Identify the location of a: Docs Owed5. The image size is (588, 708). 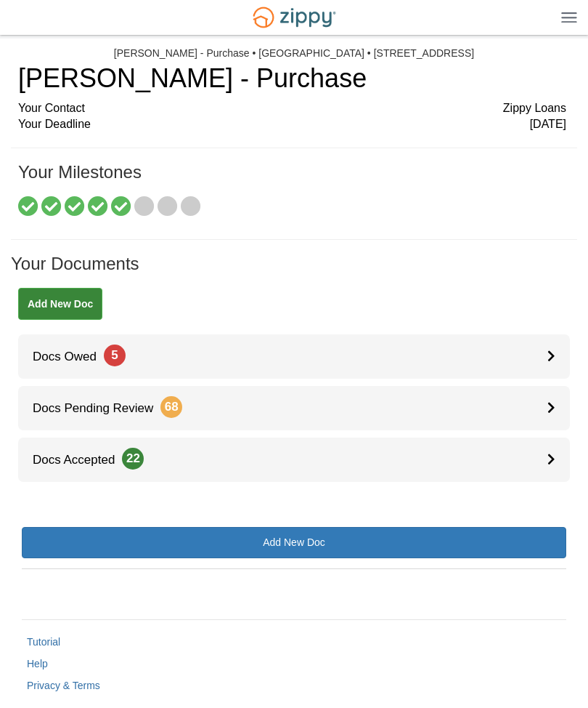
(294, 356).